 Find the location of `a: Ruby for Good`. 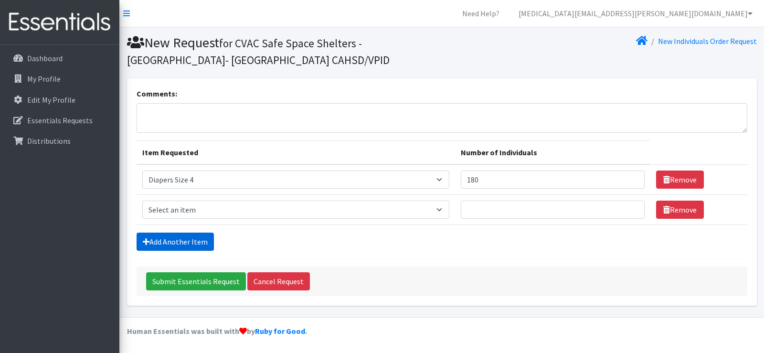

a: Ruby for Good is located at coordinates (280, 331).